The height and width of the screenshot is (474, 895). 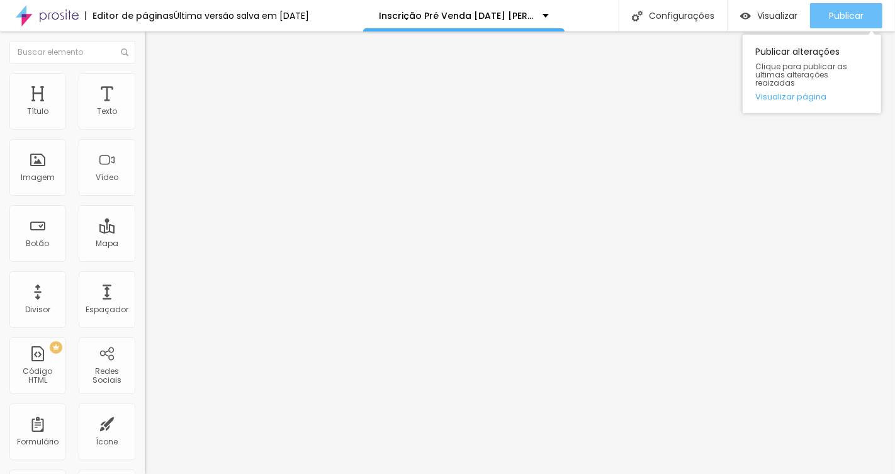 What do you see at coordinates (846, 16) in the screenshot?
I see `span: Publicar` at bounding box center [846, 16].